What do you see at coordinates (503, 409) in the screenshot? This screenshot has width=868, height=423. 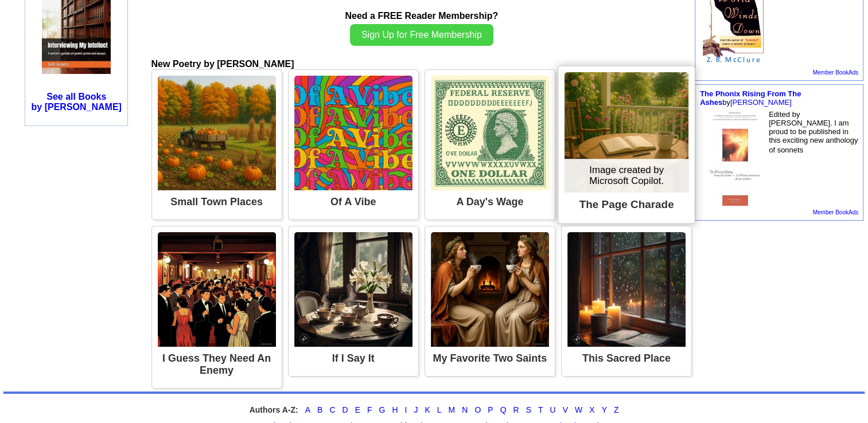 I see `a: Q` at bounding box center [503, 409].